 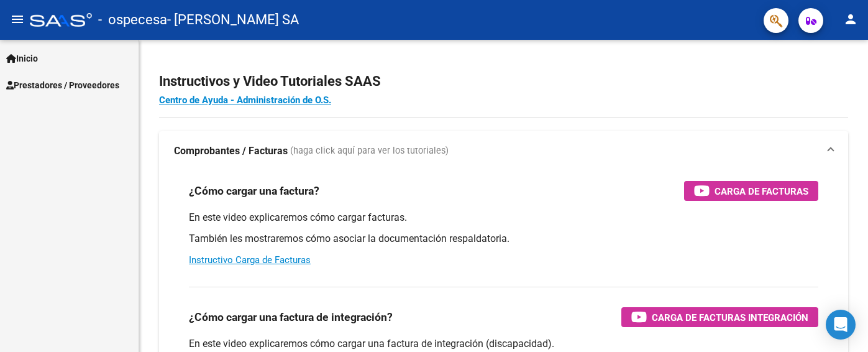 What do you see at coordinates (761, 191) in the screenshot?
I see `span: Carga de Facturas` at bounding box center [761, 191].